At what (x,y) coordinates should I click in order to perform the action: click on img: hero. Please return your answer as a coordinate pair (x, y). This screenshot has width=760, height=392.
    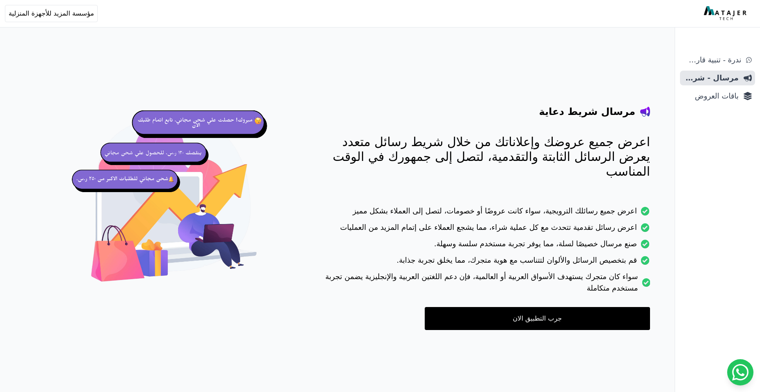
    Looking at the image, I should click on (174, 203).